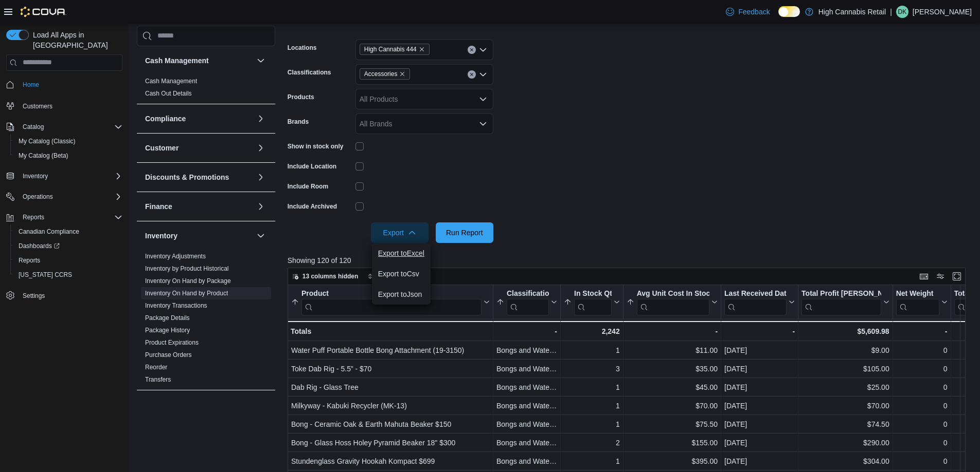 The image size is (980, 472). Describe the element at coordinates (902, 12) in the screenshot. I see `span: DK` at that location.